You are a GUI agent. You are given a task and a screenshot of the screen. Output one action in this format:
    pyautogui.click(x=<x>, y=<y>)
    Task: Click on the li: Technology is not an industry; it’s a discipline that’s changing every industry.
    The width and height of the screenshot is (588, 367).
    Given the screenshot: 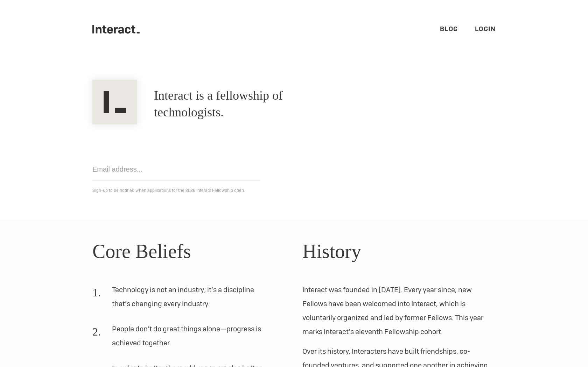 What is the action you would take?
    pyautogui.click(x=181, y=300)
    